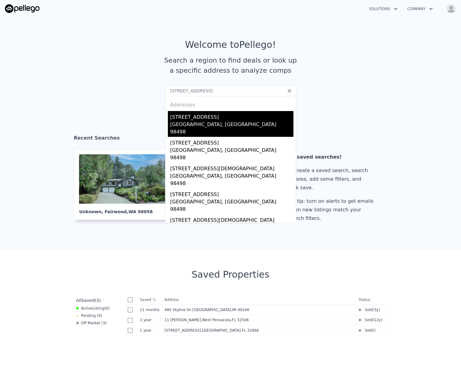 This screenshot has height=366, width=461. I want to click on span: Active ( 0 ), so click(96, 308).